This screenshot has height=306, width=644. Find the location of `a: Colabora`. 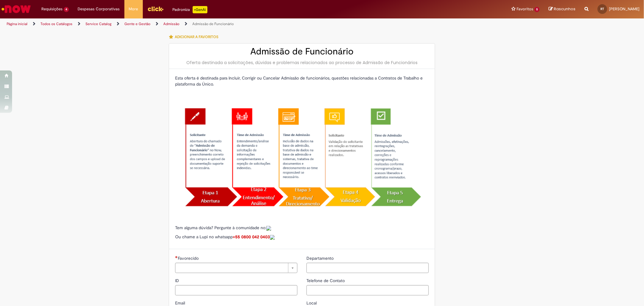

a: Colabora is located at coordinates (269, 228).